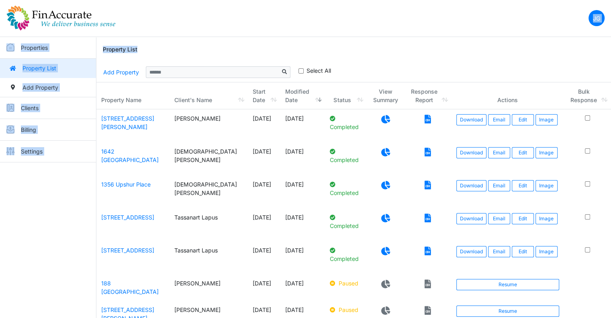 The width and height of the screenshot is (611, 318). I want to click on img: sidemenu_billing.png, so click(10, 129).